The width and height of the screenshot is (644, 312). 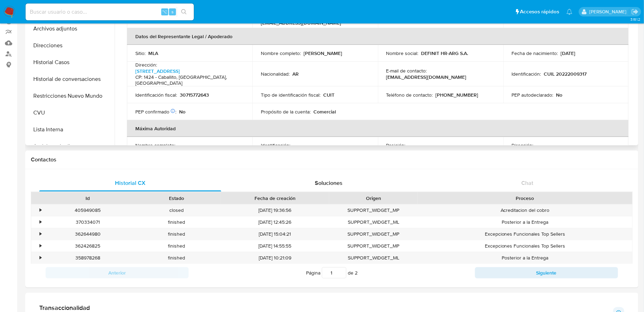 I want to click on div: closed, so click(x=176, y=210).